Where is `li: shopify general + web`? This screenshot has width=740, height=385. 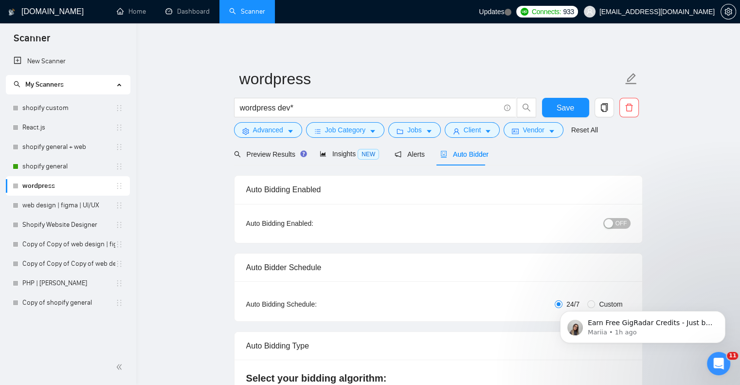
li: shopify general + web is located at coordinates (68, 147).